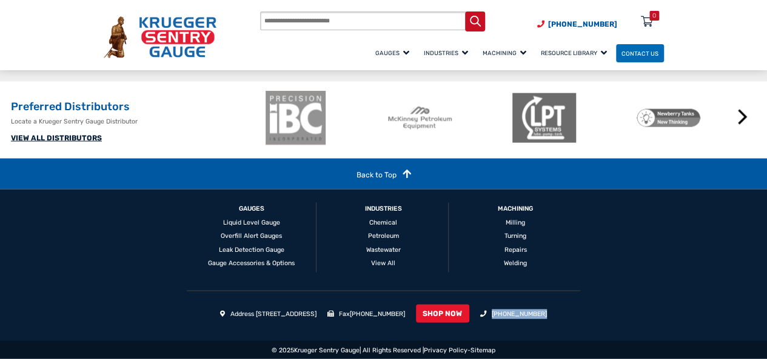 Image resolution: width=767 pixels, height=359 pixels. What do you see at coordinates (515, 250) in the screenshot?
I see `a: Repairs` at bounding box center [515, 250].